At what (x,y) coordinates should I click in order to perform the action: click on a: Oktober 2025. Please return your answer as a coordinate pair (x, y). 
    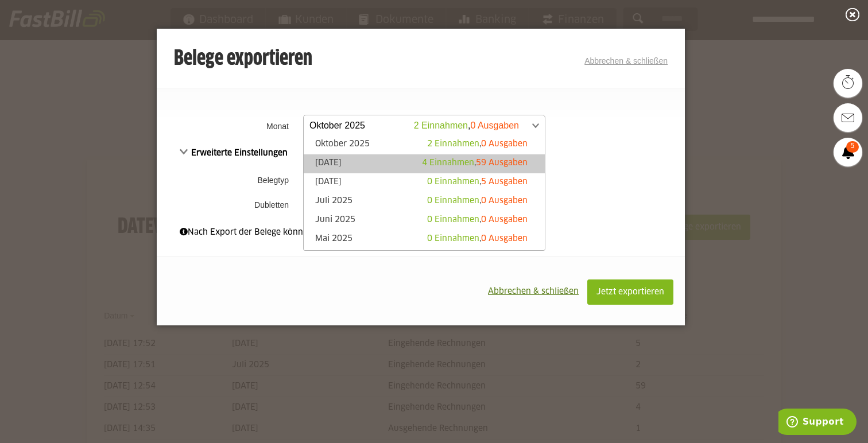
    Looking at the image, I should click on (424, 145).